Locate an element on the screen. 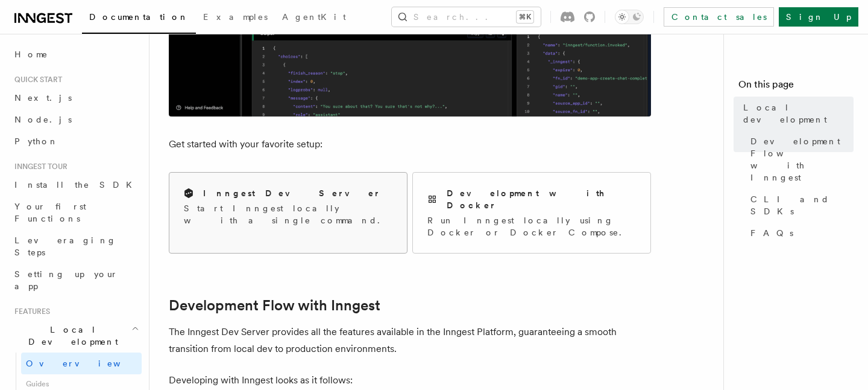 This screenshot has width=868, height=390. span: FAQs is located at coordinates (771, 233).